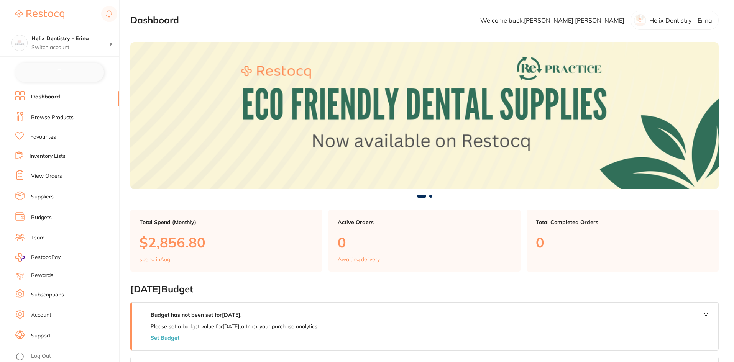  I want to click on button: Set Budget, so click(165, 338).